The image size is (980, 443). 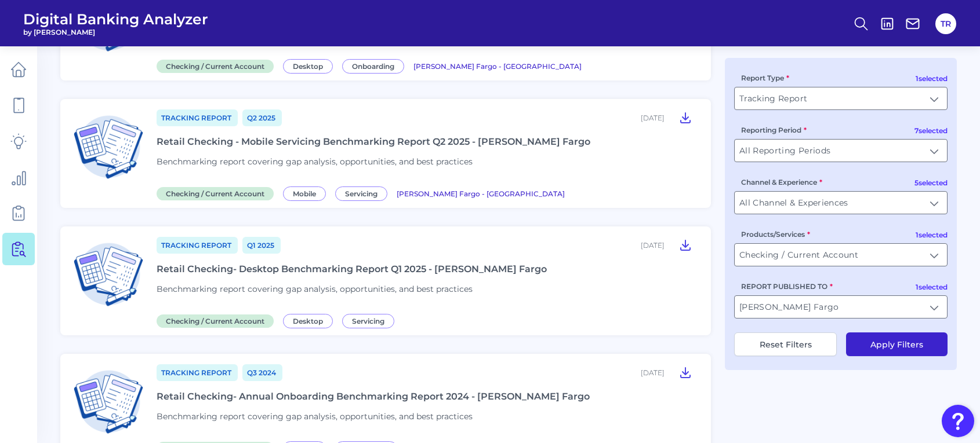 I want to click on a: Mobile, so click(x=307, y=193).